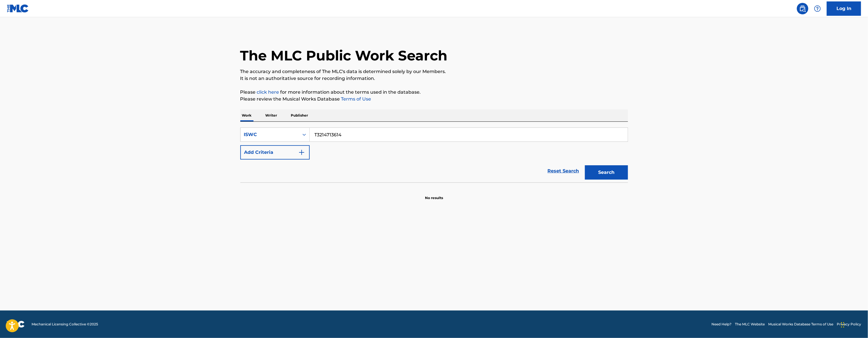  I want to click on form: Search Form, so click(434, 155).